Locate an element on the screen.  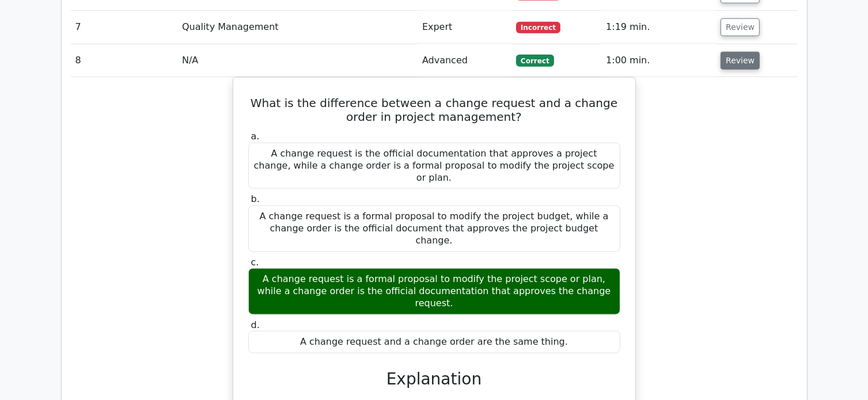
td: Quality Management is located at coordinates (297, 27).